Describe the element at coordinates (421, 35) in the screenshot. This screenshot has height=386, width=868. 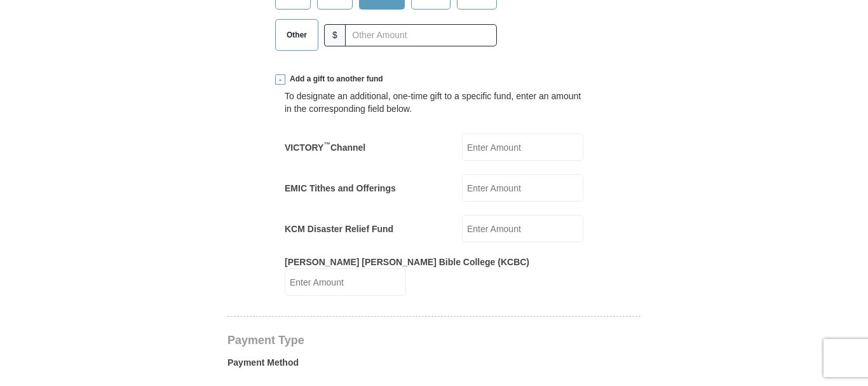
I see `input: Other Amount` at that location.